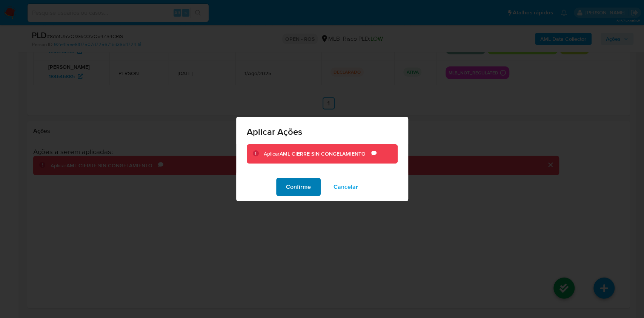 This screenshot has width=644, height=318. I want to click on div: Aplicar, so click(317, 154).